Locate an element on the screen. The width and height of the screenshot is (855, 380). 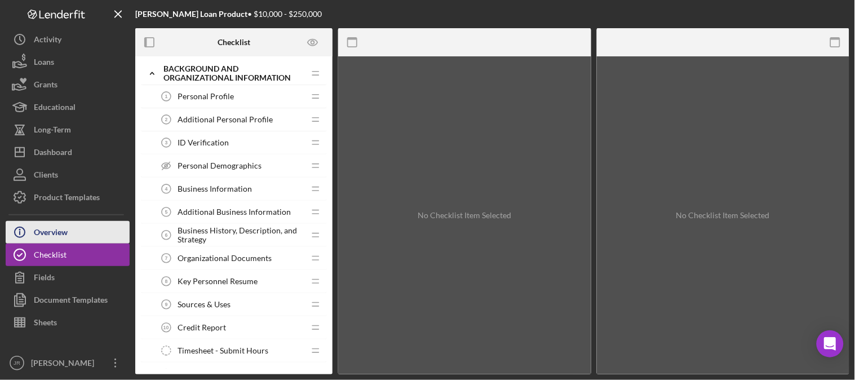
div: Dashboard is located at coordinates (53, 153).